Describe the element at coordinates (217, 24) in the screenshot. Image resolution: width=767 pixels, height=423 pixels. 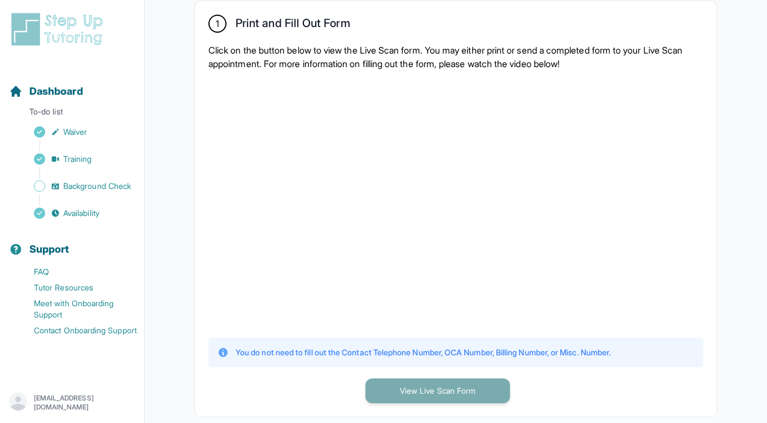
I see `span: 1` at that location.